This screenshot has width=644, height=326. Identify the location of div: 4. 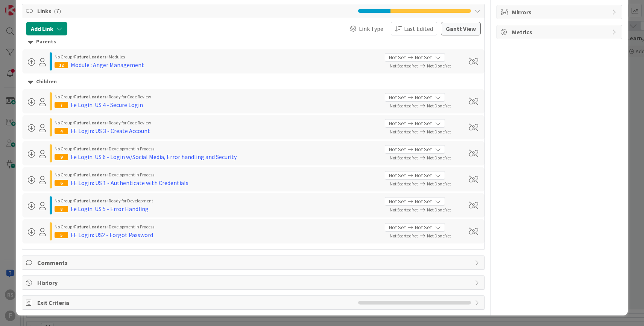
(61, 131).